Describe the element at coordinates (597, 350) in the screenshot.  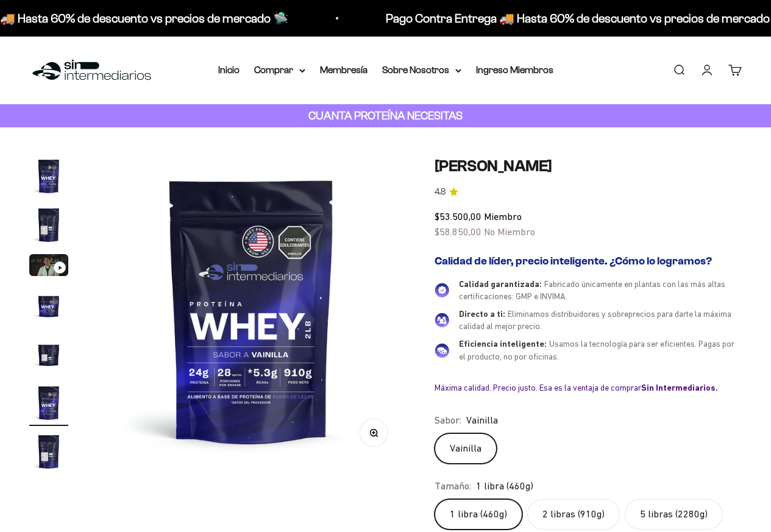
I see `span: Usamos la tecnología para ser eficientes. Pagas por el producto, no por oficinas.` at that location.